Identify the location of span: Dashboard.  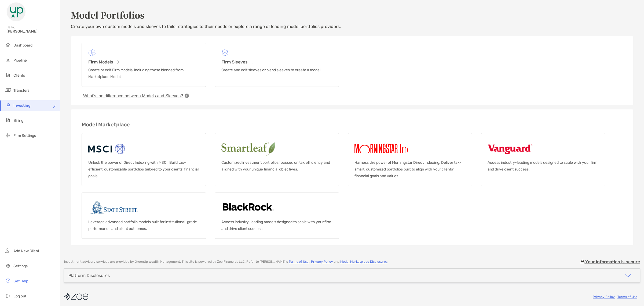
(23, 45).